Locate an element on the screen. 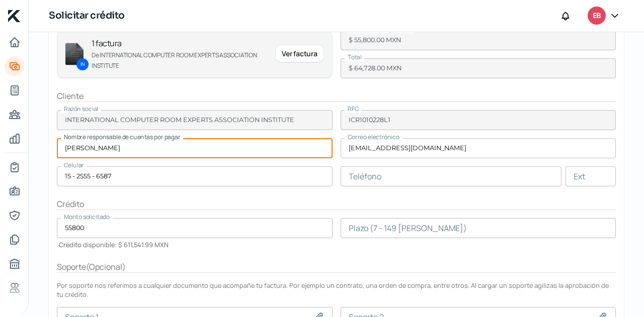 The height and width of the screenshot is (317, 644). div: Por soporte nos referimos a cualquier documento que acompañe tu factura. Por ejemplo un contrato,... is located at coordinates (336, 290).